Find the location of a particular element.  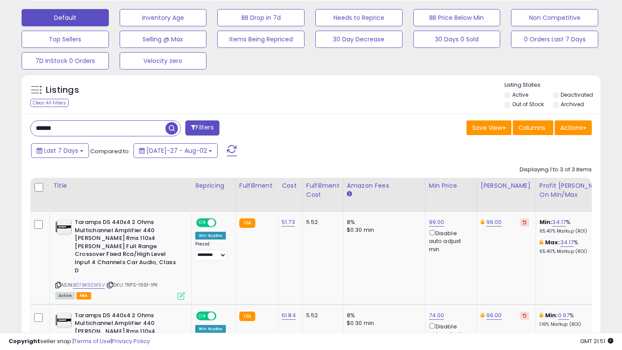

a: 61.84 is located at coordinates (288, 316).